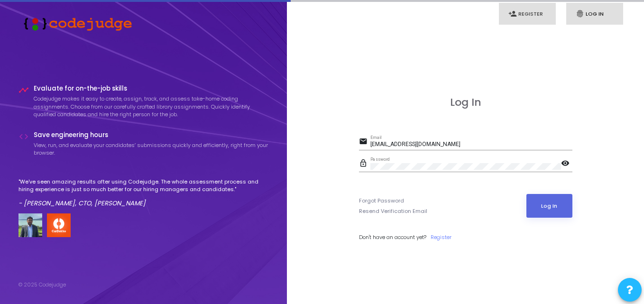 The height and width of the screenshot is (304, 644). What do you see at coordinates (513, 14) in the screenshot?
I see `i: person_add` at bounding box center [513, 14].